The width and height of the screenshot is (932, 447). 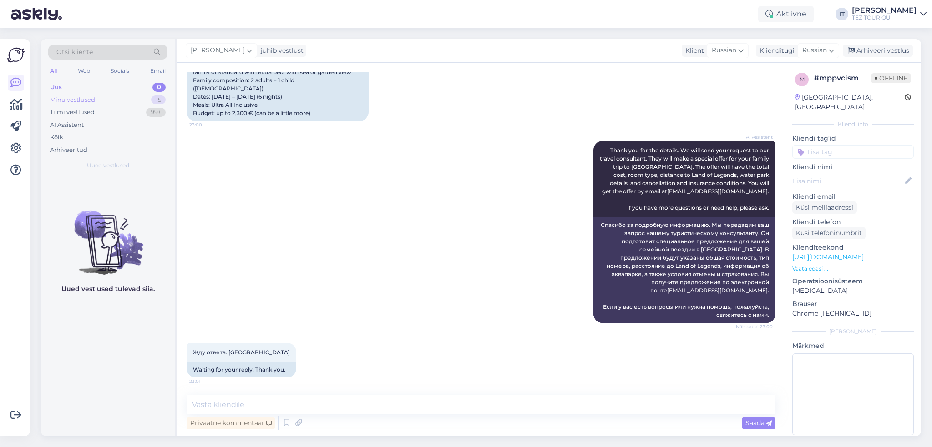 What do you see at coordinates (754, 327) in the screenshot?
I see `span: Nähtud ✓ 23:00` at bounding box center [754, 327].